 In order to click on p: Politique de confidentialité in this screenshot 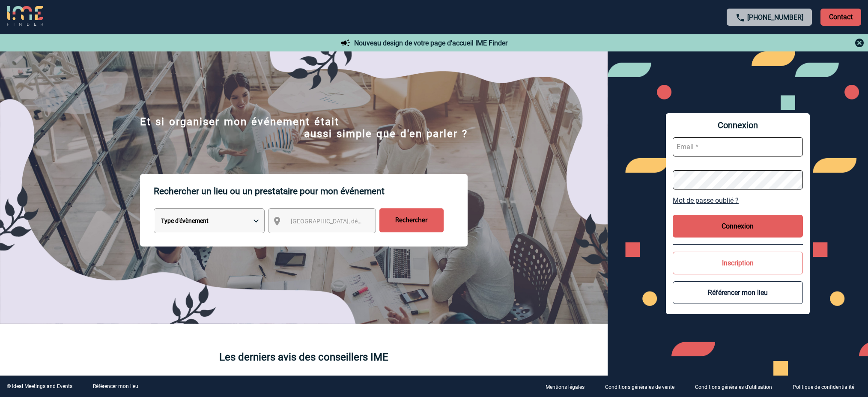, I will do `click(823, 387)`.